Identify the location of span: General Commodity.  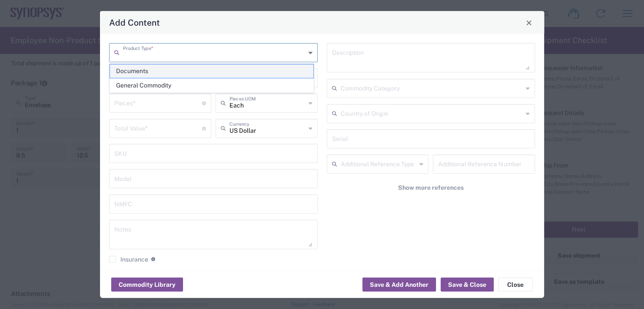
(212, 85).